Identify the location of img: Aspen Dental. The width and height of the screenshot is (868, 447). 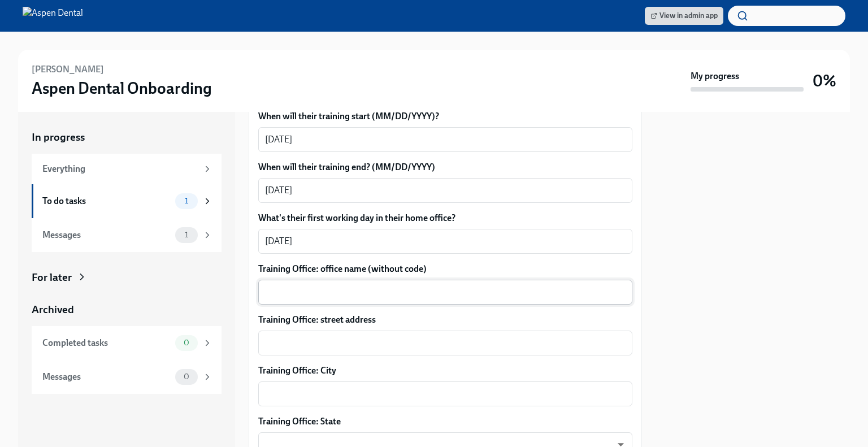
(53, 16).